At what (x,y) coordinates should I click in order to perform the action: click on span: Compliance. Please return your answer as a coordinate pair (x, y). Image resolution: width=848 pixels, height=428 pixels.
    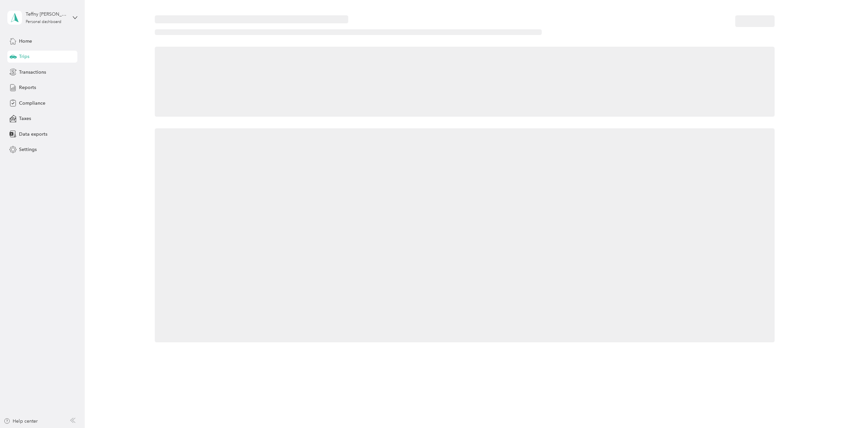
    Looking at the image, I should click on (32, 103).